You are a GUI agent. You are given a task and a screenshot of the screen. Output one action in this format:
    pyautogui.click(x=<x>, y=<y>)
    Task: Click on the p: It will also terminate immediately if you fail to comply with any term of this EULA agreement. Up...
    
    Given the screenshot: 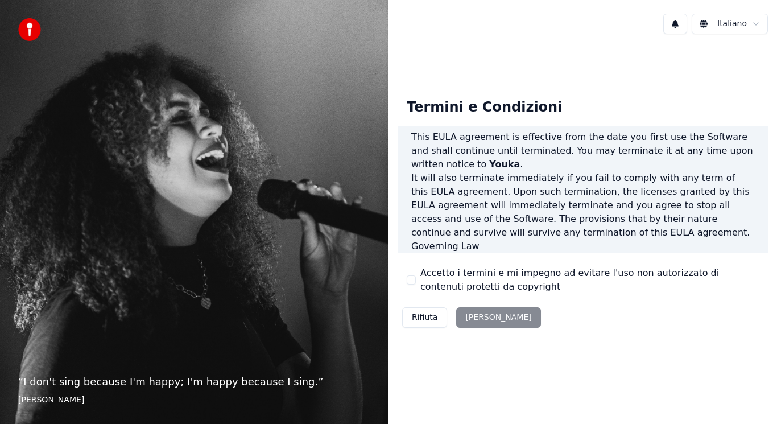 What is the action you would take?
    pyautogui.click(x=582, y=205)
    